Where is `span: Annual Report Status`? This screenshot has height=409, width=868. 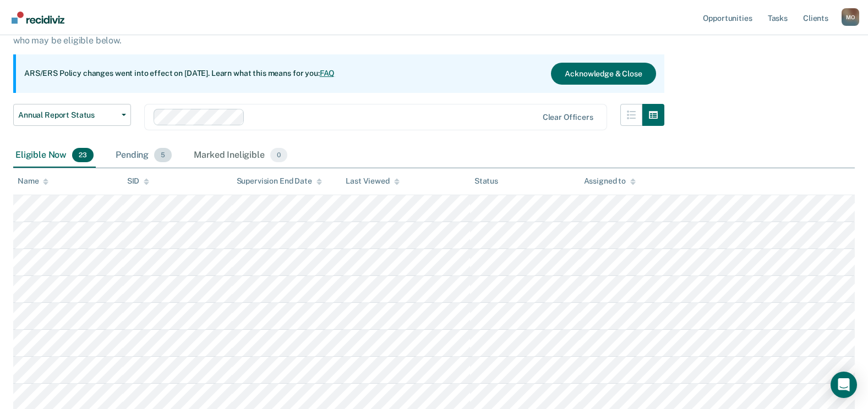 span: Annual Report Status is located at coordinates (68, 115).